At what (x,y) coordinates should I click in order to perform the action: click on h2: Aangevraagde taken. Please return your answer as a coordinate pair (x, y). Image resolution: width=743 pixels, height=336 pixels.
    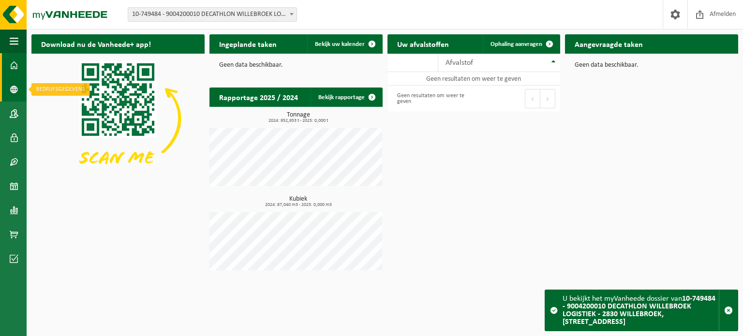
    Looking at the image, I should click on (609, 44).